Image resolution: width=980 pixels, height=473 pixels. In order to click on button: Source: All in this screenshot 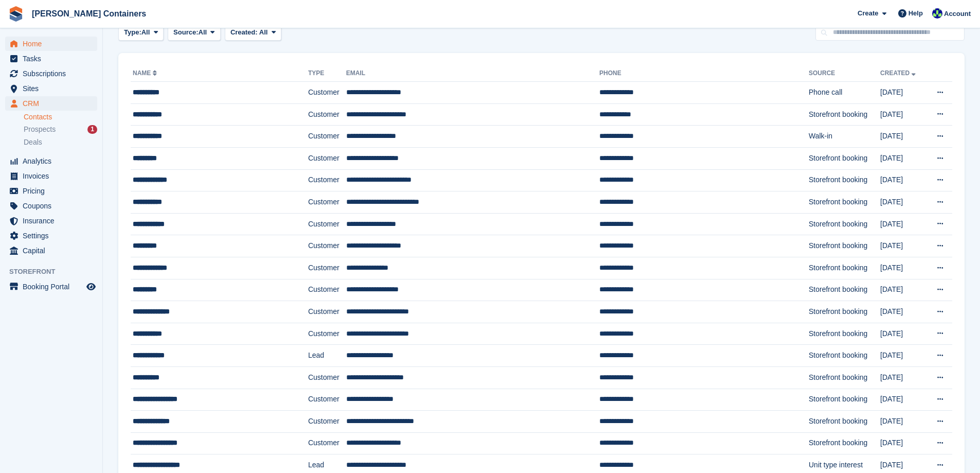, I will do `click(194, 32)`.